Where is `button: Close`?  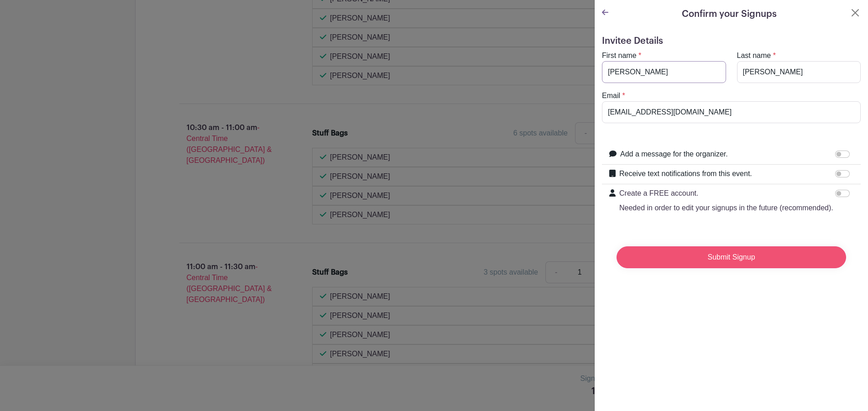 button: Close is located at coordinates (855, 13).